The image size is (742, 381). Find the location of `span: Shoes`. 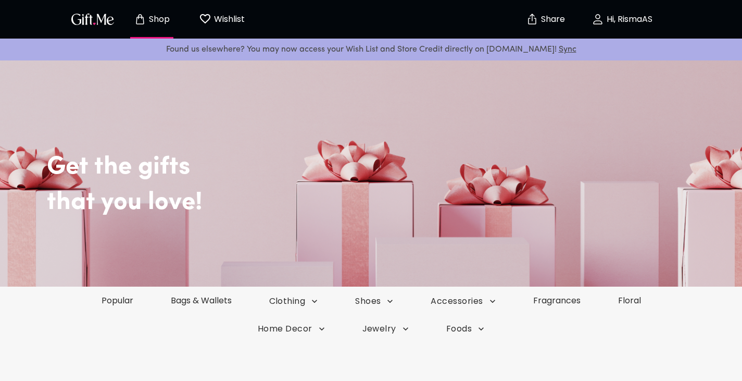

span: Shoes is located at coordinates (374, 301).